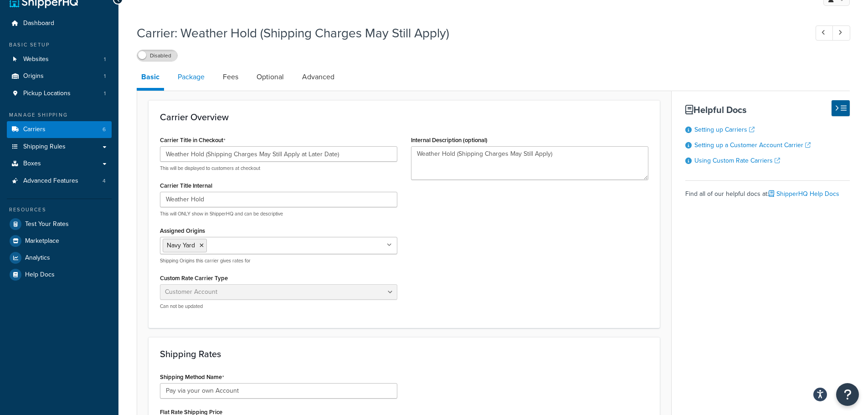 This screenshot has height=415, width=868. What do you see at coordinates (42, 241) in the screenshot?
I see `span: Marketplace` at bounding box center [42, 241].